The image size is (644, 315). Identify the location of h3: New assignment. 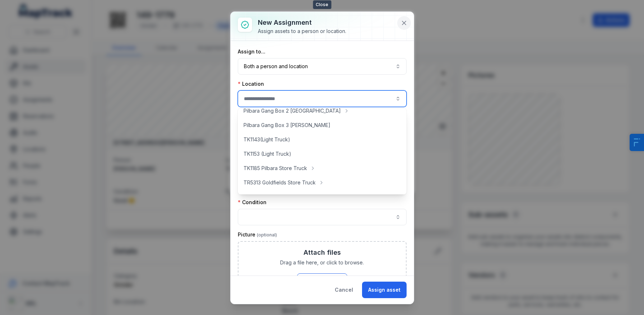
(302, 23).